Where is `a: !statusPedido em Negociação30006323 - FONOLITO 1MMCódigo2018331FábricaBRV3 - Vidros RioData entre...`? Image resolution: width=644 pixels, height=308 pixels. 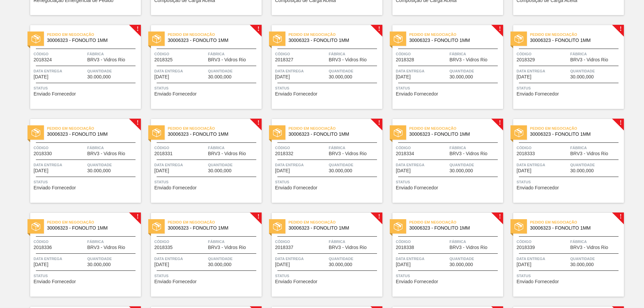 a: !statusPedido em Negociação30006323 - FONOLITO 1MMCódigo2018331FábricaBRV3 - Vidros RioData entre... is located at coordinates (201, 161).